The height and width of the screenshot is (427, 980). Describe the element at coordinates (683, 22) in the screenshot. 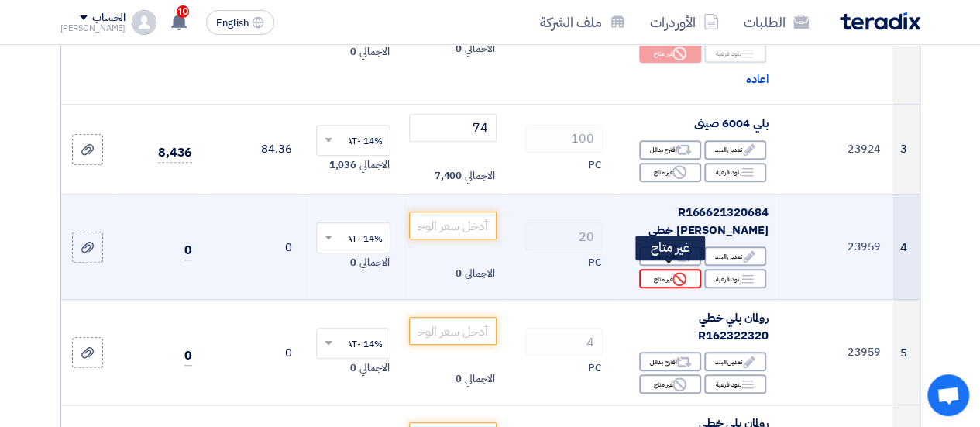

I see `a: الأوردرات` at that location.